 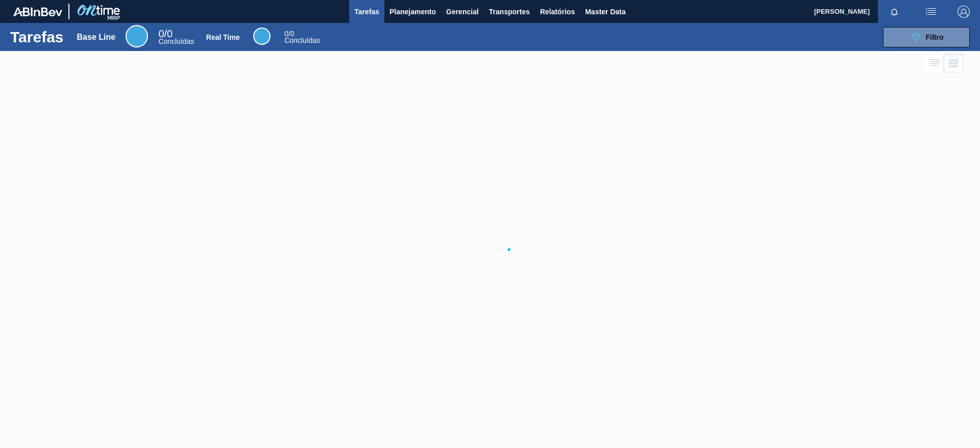 I want to click on img: userActions, so click(x=931, y=12).